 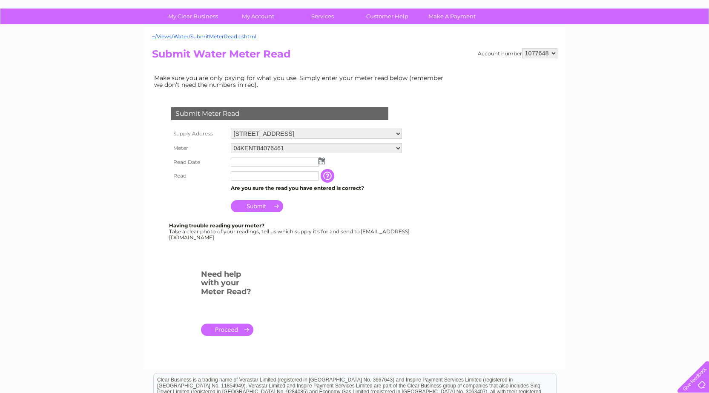 What do you see at coordinates (663, 39) in the screenshot?
I see `a: Contact` at bounding box center [663, 39].